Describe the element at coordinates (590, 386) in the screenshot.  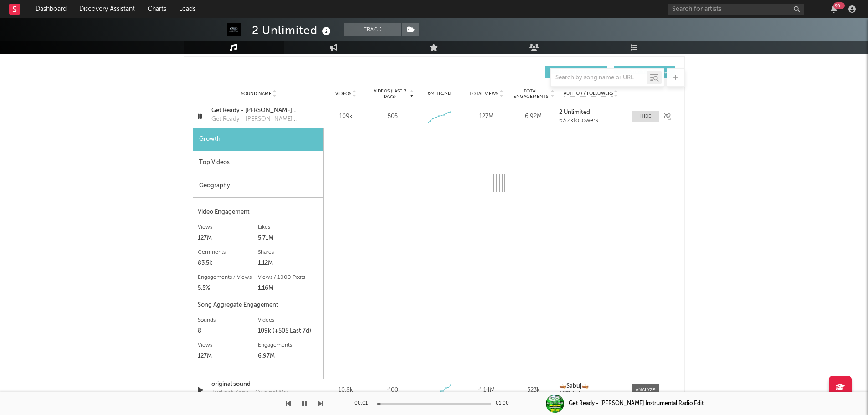
I see `a: 🛶Sabuj🛶` at that location.